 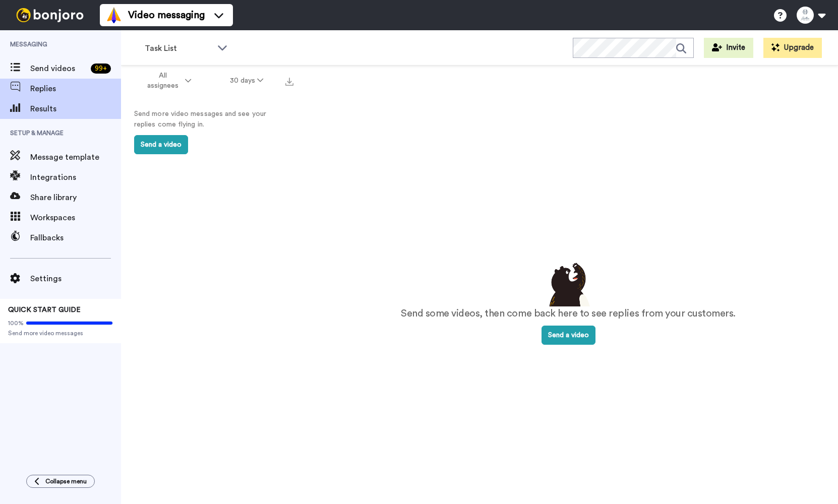 What do you see at coordinates (76, 238) in the screenshot?
I see `span: Fallbacks` at bounding box center [76, 238].